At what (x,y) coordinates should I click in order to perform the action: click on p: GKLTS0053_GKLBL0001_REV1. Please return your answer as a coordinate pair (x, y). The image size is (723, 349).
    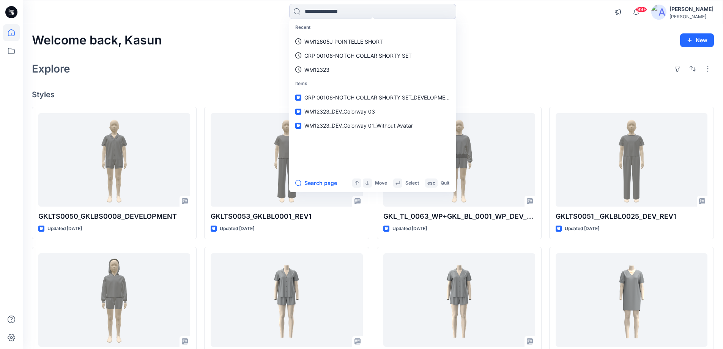
    Looking at the image, I should click on (287, 216).